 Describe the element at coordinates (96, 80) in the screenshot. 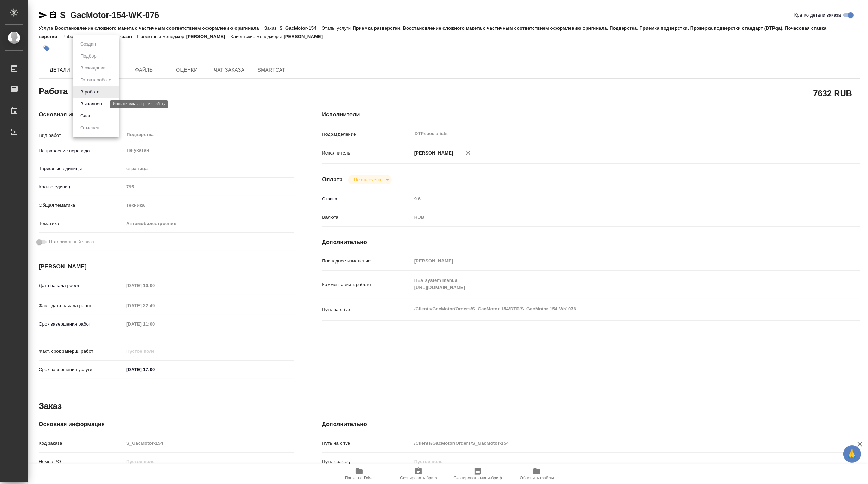

I see `button: Готов к работе` at that location.